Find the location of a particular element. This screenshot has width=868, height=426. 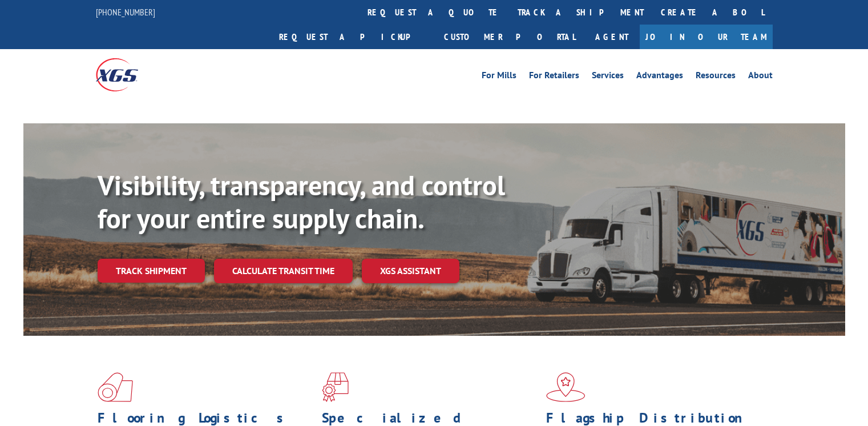

a: Calculate transit time is located at coordinates (283, 270).